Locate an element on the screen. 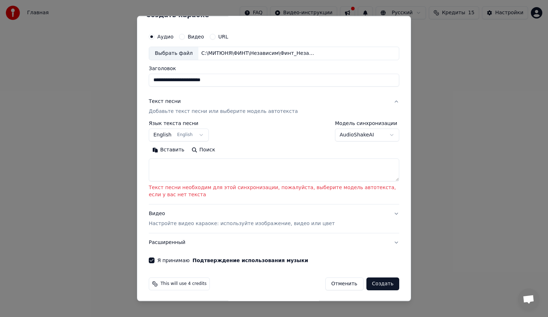  p: Настройте видео караоке: используйте изображение, видео или цвет is located at coordinates (241, 224).